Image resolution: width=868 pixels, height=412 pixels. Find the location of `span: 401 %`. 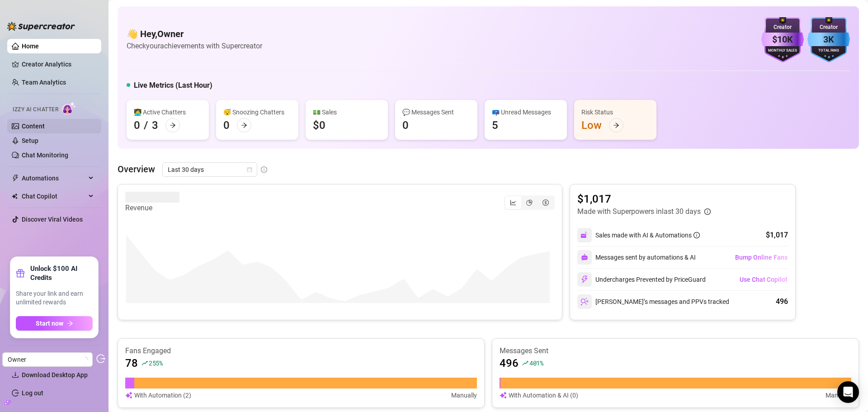

span: 401 % is located at coordinates (536, 362).